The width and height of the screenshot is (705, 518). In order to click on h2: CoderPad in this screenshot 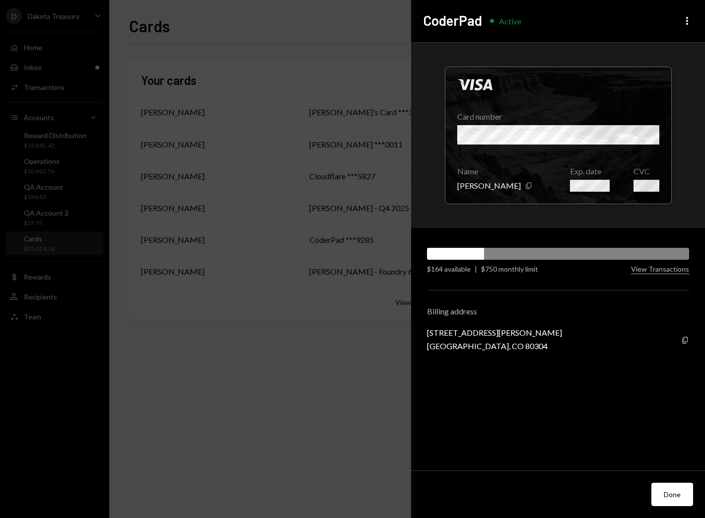, I will do `click(453, 20)`.